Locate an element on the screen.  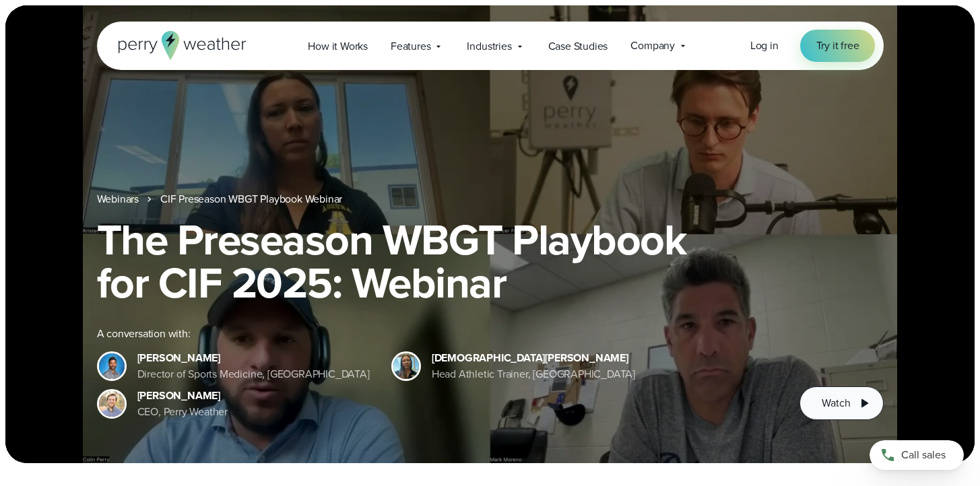
span: Features is located at coordinates (410, 46).